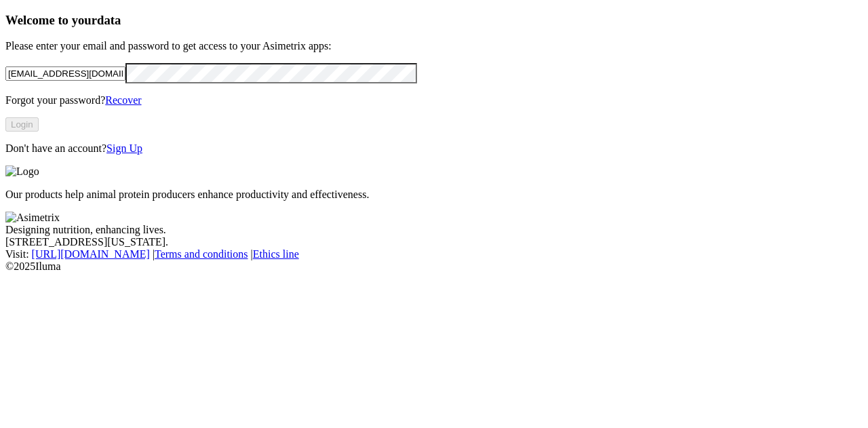  What do you see at coordinates (434, 195) in the screenshot?
I see `p: Our products help animal protein producers enhance productivity and effectiveness.` at bounding box center [434, 195].